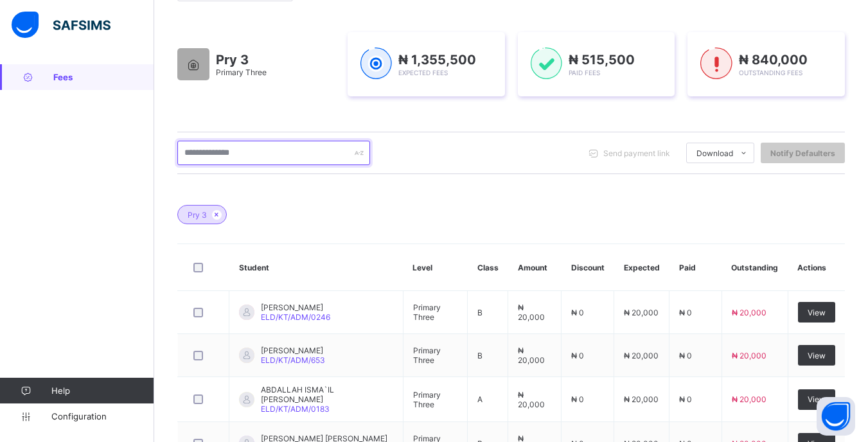 This screenshot has height=442, width=868. What do you see at coordinates (587, 267) in the screenshot?
I see `th: Discount` at bounding box center [587, 267].